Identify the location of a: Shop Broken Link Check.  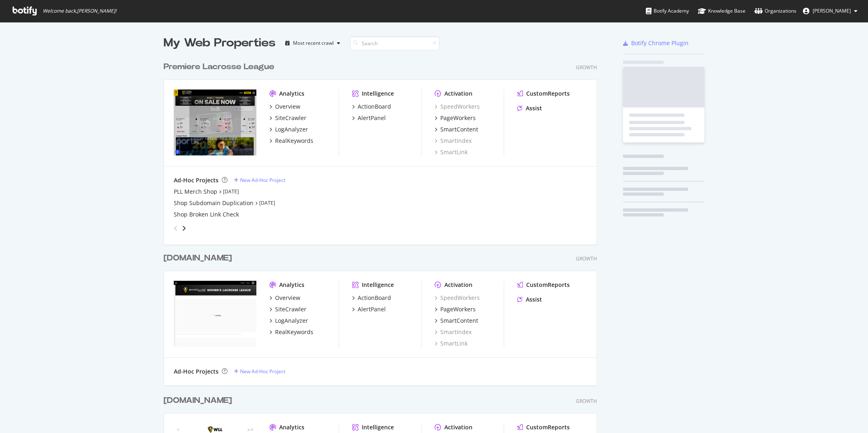
(206, 215).